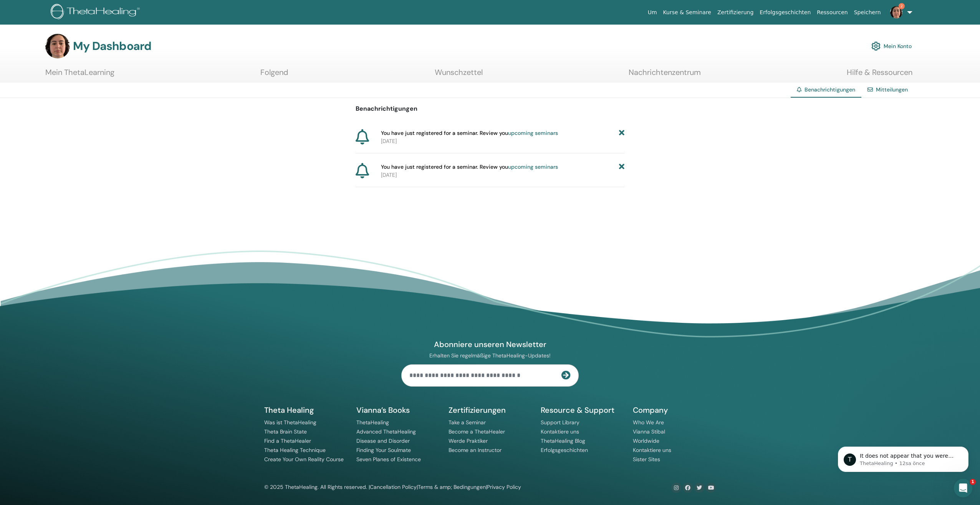  I want to click on p: Message from ThetaHealing, sent 12sa önce, so click(83, 33).